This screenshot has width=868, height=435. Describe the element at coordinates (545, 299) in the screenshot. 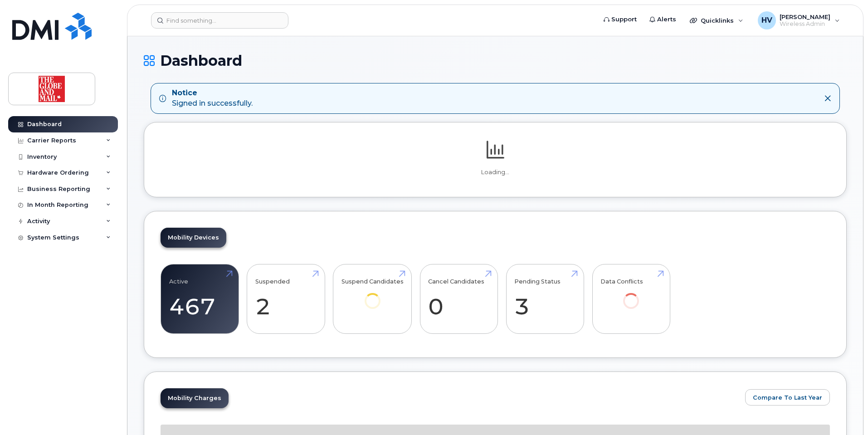

I see `a: Pending Status 3` at that location.